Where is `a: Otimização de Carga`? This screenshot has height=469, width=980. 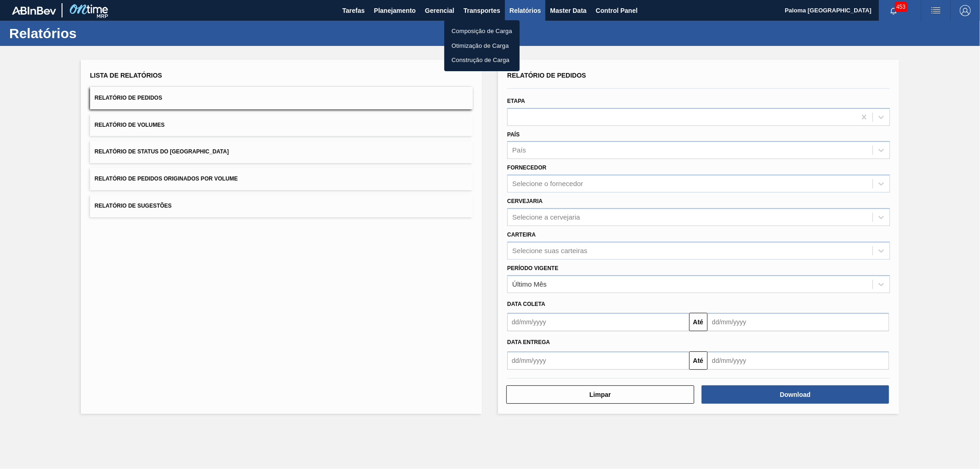 a: Otimização de Carga is located at coordinates (482, 46).